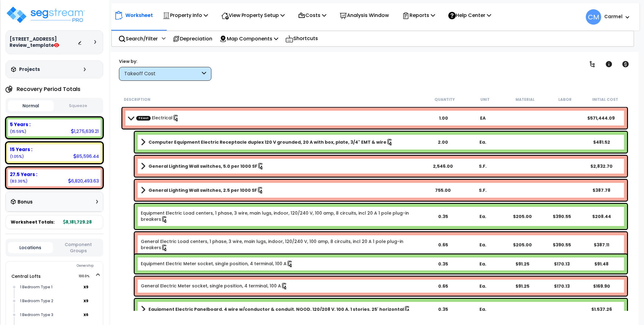 This screenshot has width=644, height=325. What do you see at coordinates (51, 301) in the screenshot?
I see `div: 1 Bedroom Type 2` at bounding box center [51, 301].